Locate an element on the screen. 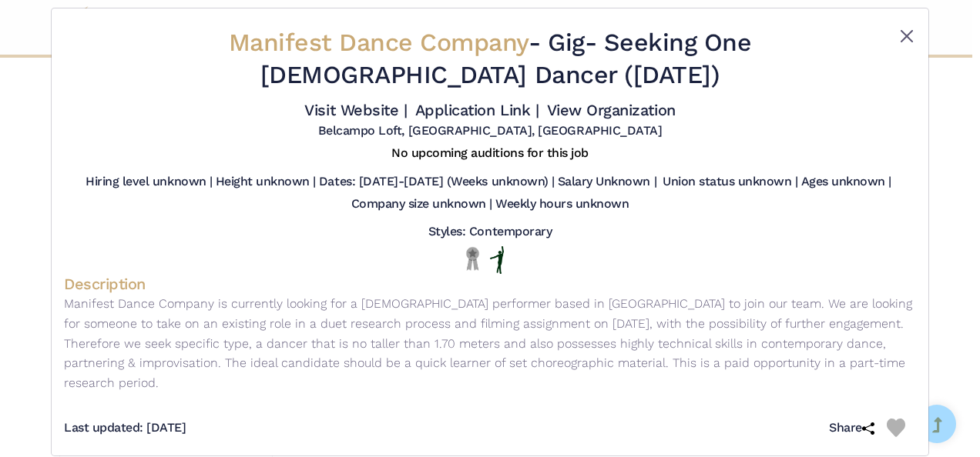  h5: No upcoming auditions for this job is located at coordinates (490, 153).